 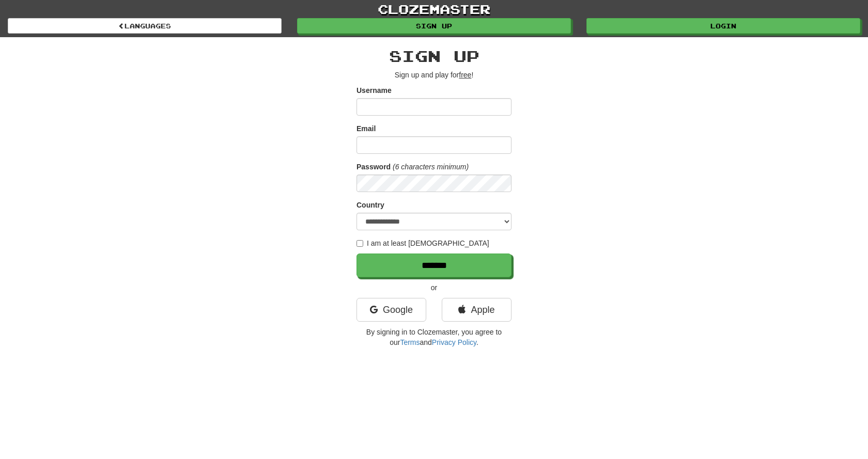 What do you see at coordinates (434, 56) in the screenshot?
I see `h2: Sign up` at bounding box center [434, 56].